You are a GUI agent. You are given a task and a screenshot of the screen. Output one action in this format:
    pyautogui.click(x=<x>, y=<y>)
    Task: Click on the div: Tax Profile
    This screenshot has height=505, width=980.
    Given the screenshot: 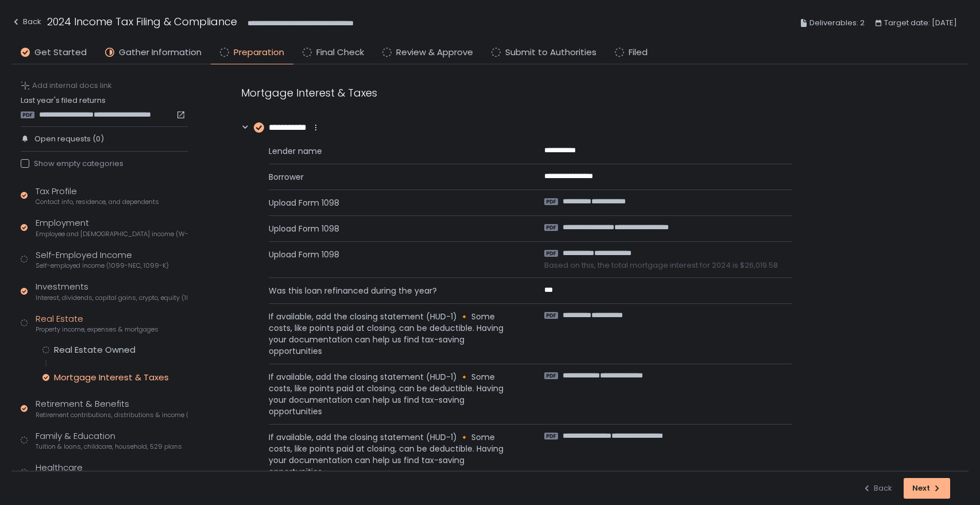 What is the action you would take?
    pyautogui.click(x=97, y=196)
    